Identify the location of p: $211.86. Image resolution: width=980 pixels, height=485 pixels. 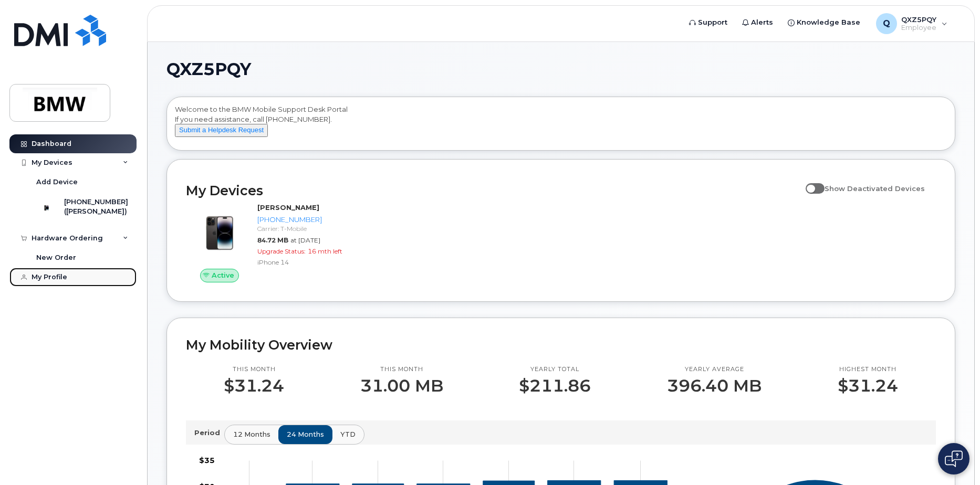
(555, 386).